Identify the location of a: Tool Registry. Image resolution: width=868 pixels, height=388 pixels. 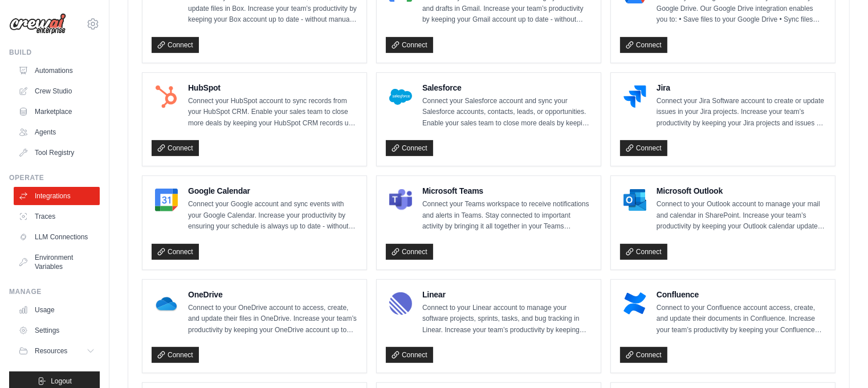
(56, 153).